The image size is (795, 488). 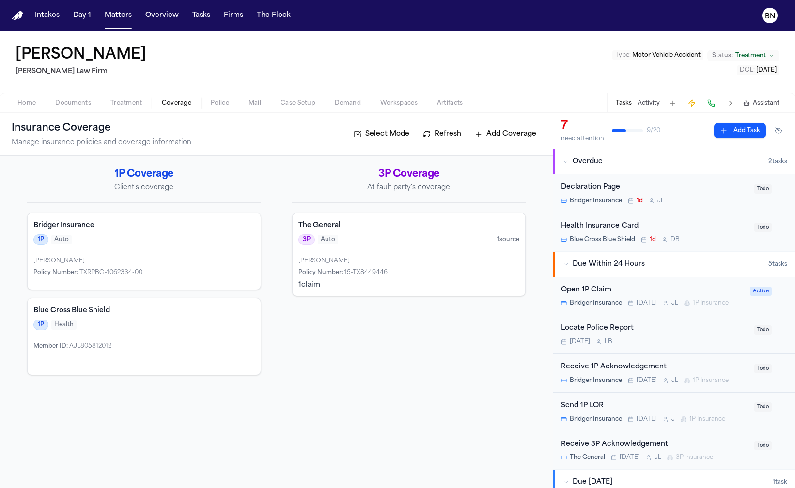 What do you see at coordinates (442, 134) in the screenshot?
I see `button: Refresh` at bounding box center [442, 134].